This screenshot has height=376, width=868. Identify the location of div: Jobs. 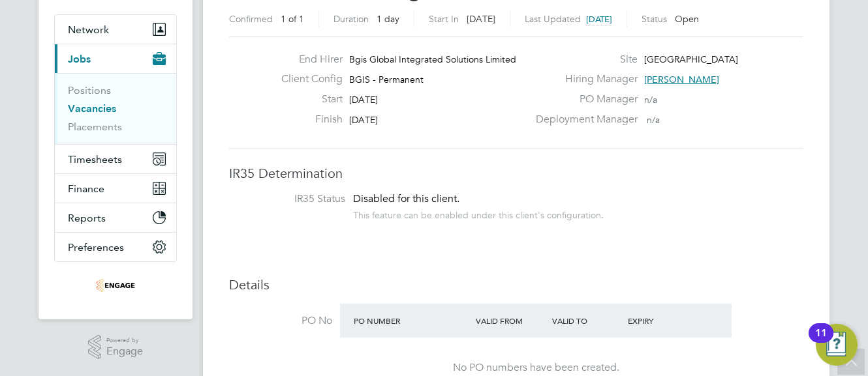
(116, 108).